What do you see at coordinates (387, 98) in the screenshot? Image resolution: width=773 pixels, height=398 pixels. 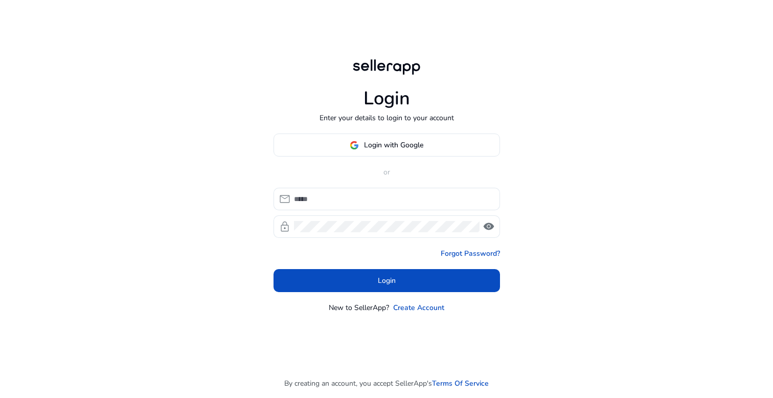 I see `h1: Login` at bounding box center [387, 98].